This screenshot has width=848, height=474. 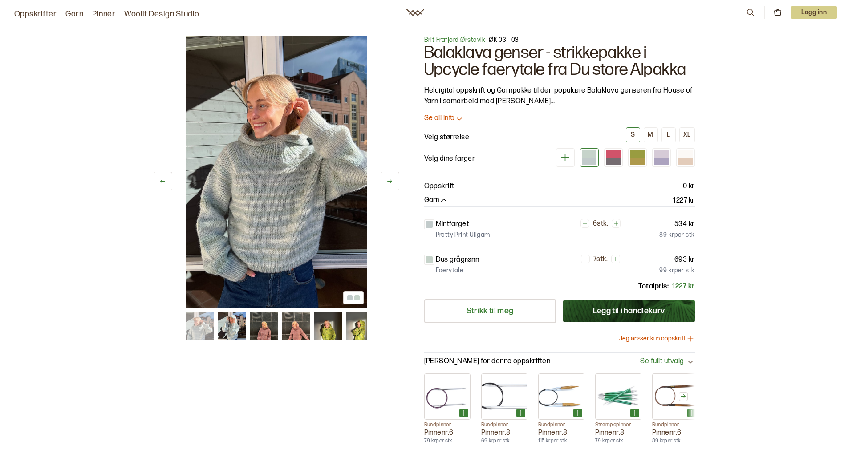 What do you see at coordinates (452, 224) in the screenshot?
I see `p: Mintfarget` at bounding box center [452, 224].